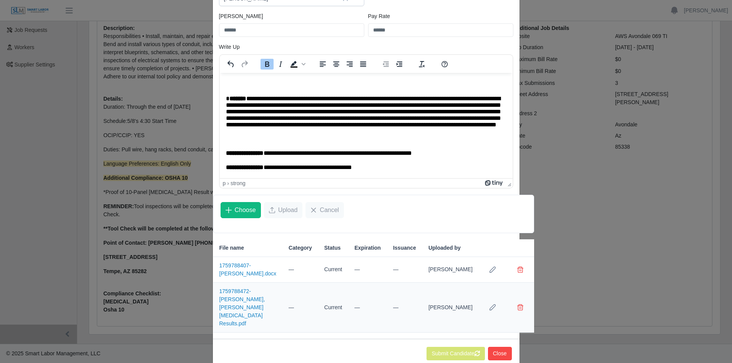 This screenshot has height=363, width=732. I want to click on span: Status, so click(332, 248).